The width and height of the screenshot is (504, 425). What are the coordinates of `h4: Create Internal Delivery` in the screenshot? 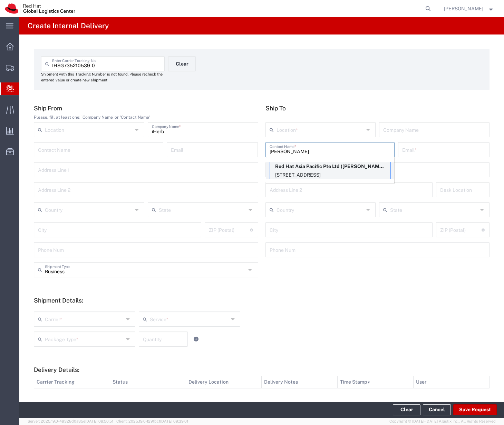 It's located at (68, 26).